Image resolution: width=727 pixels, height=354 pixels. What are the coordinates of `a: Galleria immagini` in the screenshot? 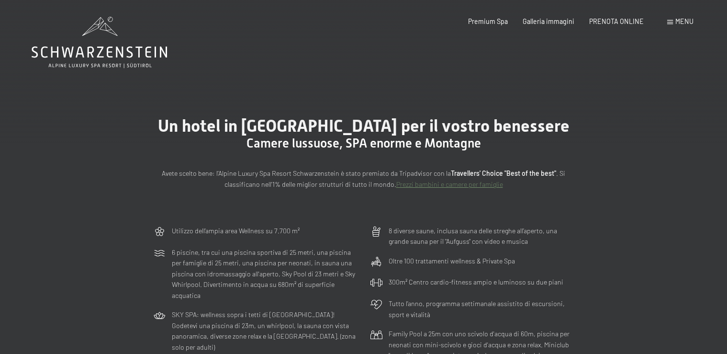 It's located at (549, 21).